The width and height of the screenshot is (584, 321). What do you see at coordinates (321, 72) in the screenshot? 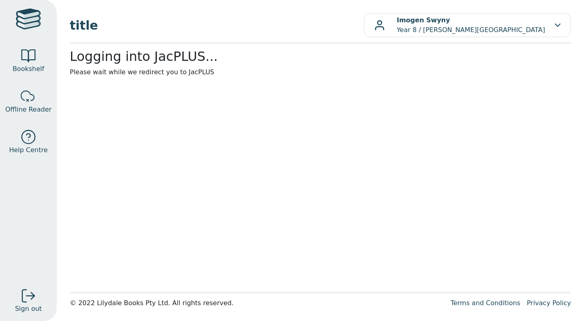
I see `p: Please wait while we redirect you to JacPLUS` at bounding box center [321, 72].